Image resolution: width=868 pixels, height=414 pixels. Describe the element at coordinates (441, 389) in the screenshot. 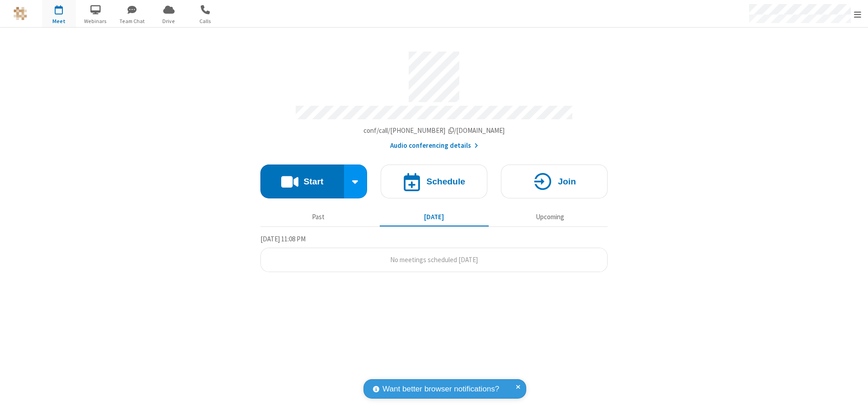

I see `span: Want better browser notifications?` at that location.